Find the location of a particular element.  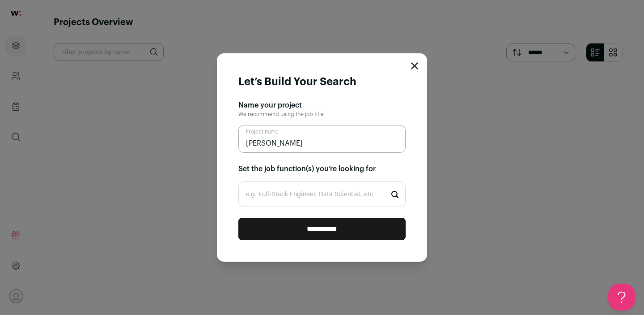

h2: Set the job function(s) you’re looking for is located at coordinates (322, 169).